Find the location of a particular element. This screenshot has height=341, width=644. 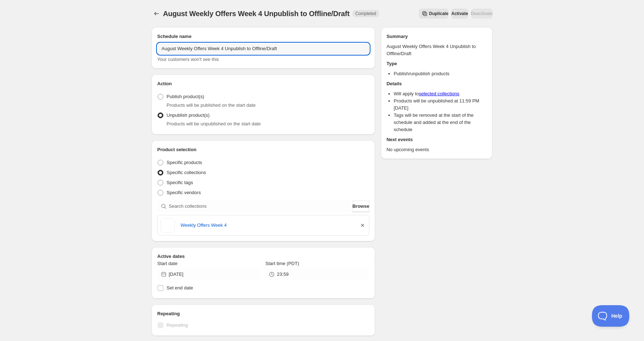

span: Start time (PDT) is located at coordinates (282, 264).